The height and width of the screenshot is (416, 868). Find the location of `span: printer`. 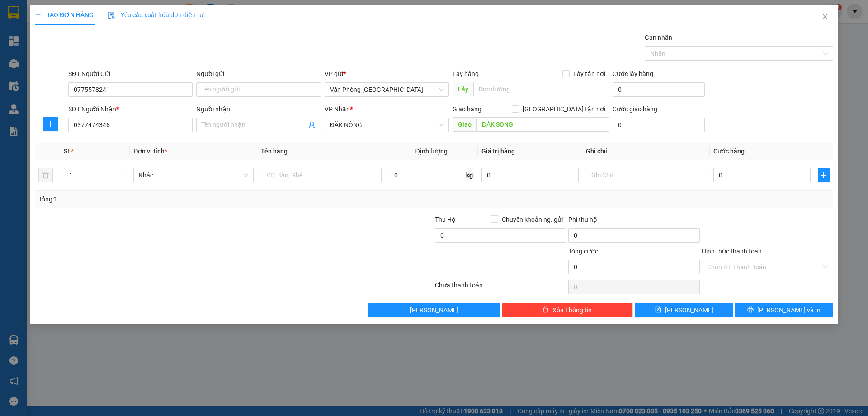

span: printer is located at coordinates (750, 310).